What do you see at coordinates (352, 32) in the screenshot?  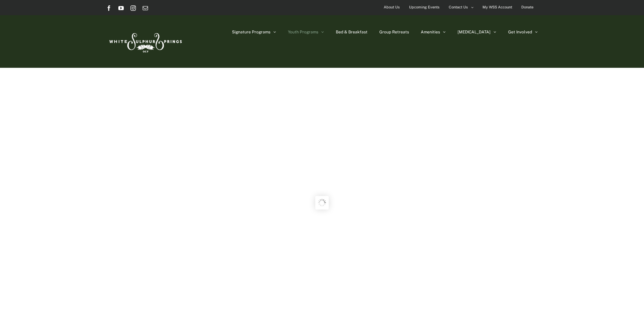 I see `span: Bed & Breakfast` at bounding box center [352, 32].